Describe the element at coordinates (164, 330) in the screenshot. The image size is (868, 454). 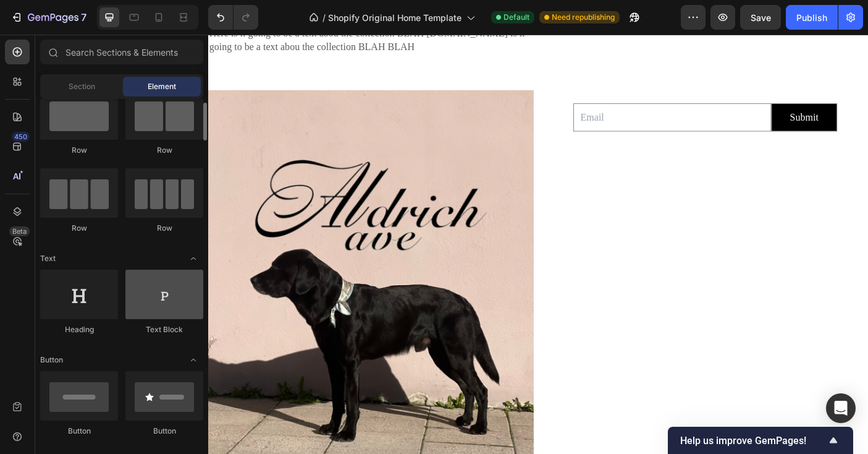
I see `div: Text Block` at that location.